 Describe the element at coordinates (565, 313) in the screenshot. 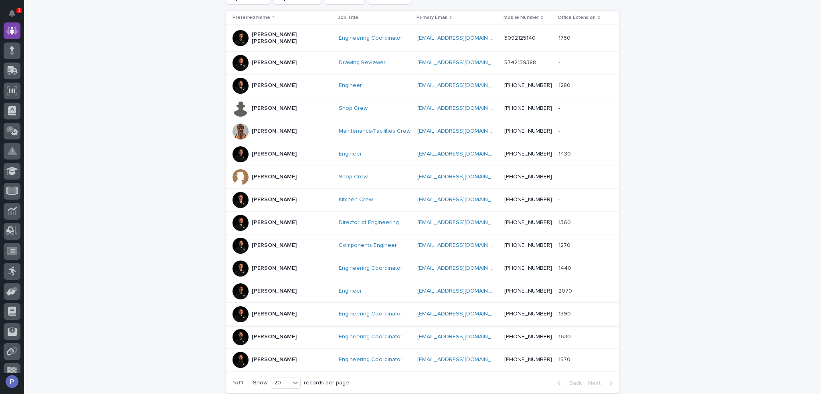

I see `p: 1390` at that location.